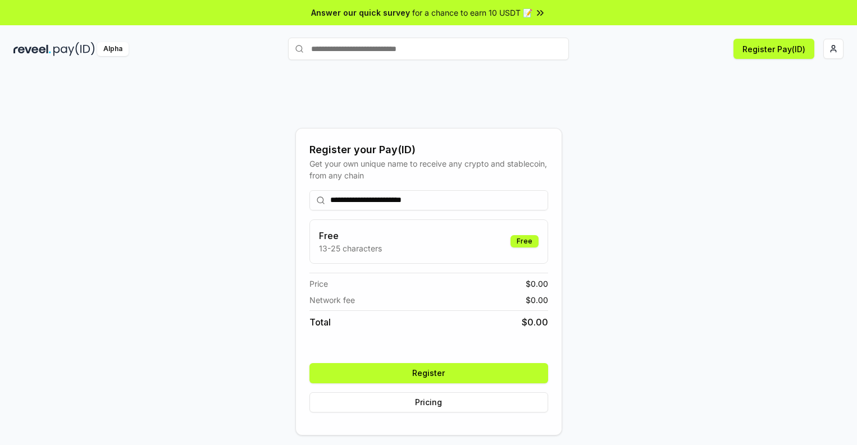  I want to click on div: Register your Pay(ID), so click(429, 150).